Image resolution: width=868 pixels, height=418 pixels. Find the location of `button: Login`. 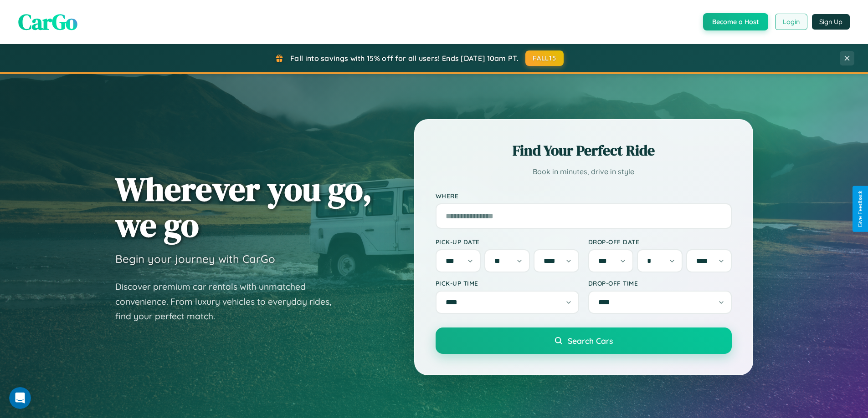

button: Login is located at coordinates (791, 22).